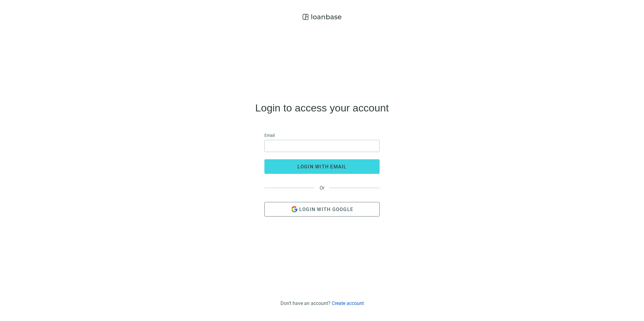 This screenshot has width=644, height=321. Describe the element at coordinates (322, 210) in the screenshot. I see `button: Login with Google` at that location.